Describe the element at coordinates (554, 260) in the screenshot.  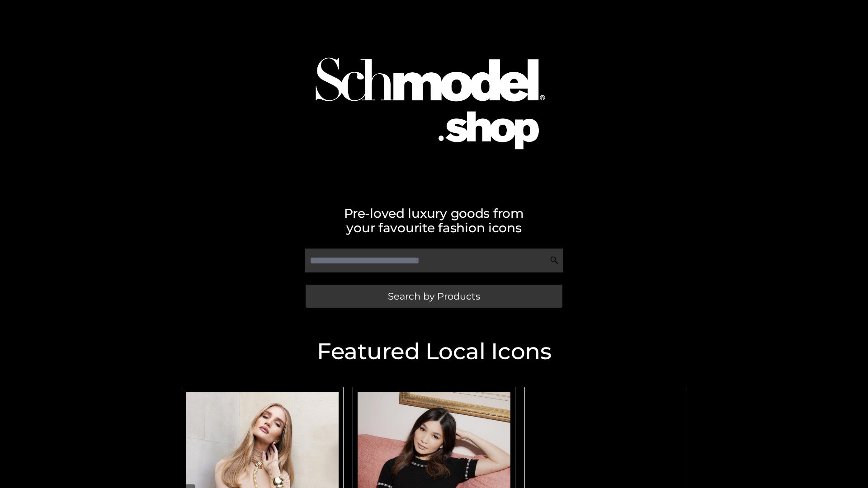
I see `img: Search Icon` at that location.